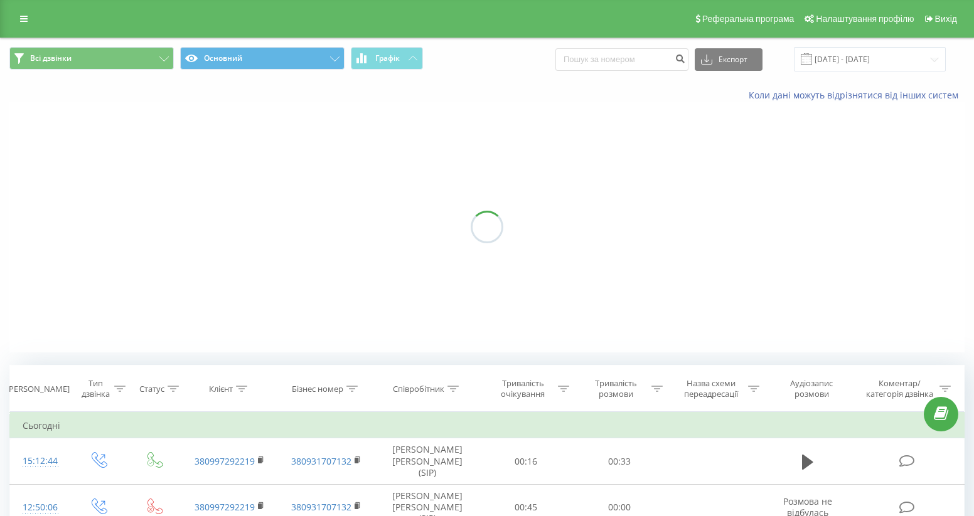 The height and width of the screenshot is (516, 974). Describe the element at coordinates (262, 58) in the screenshot. I see `button: Основний` at that location.